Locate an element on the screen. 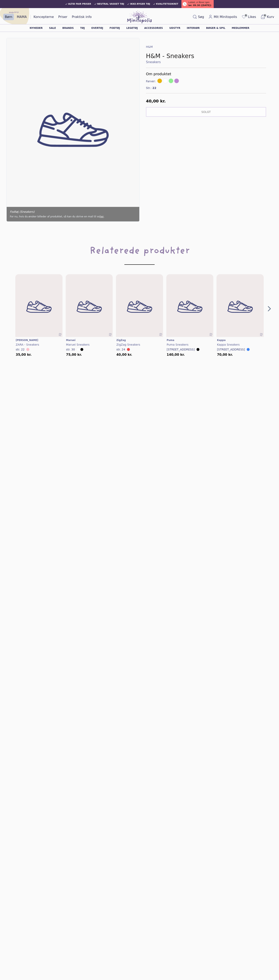 The height and width of the screenshot is (980, 279). span: Kvalitetssikret is located at coordinates (167, 4).